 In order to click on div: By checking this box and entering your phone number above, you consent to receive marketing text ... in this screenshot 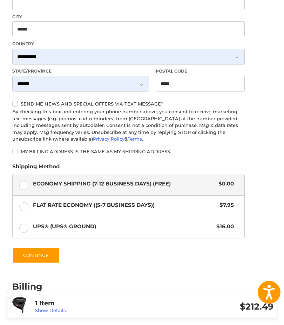, I will do `click(128, 126)`.